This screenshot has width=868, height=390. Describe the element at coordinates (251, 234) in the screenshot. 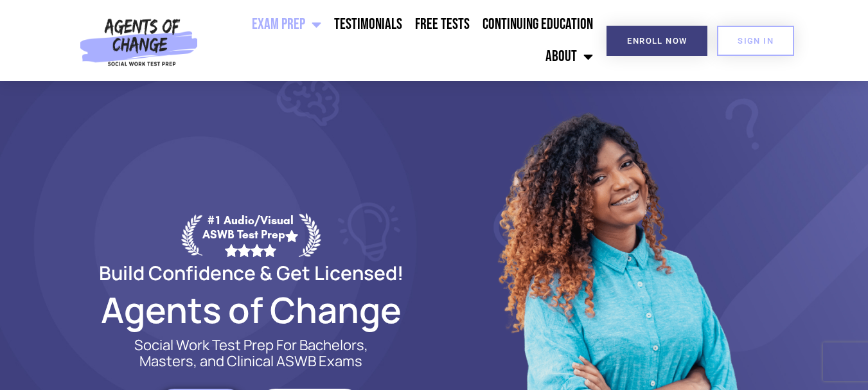

I see `div: #1 Audio/Visual ASWB Test Prep` at that location.